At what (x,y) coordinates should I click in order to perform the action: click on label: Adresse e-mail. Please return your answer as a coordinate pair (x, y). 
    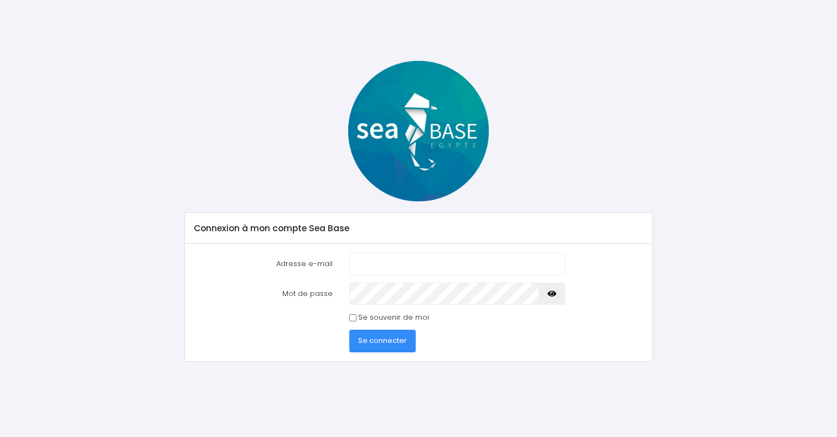
    Looking at the image, I should click on (263, 264).